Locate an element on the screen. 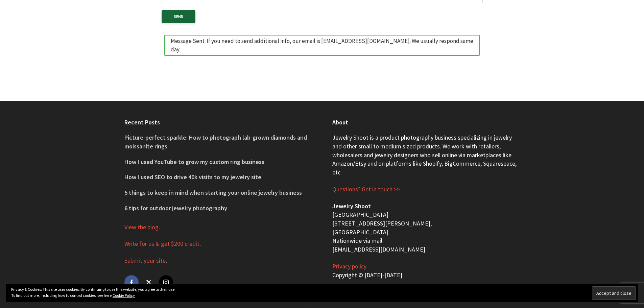  a: Write for us & get $200 credit is located at coordinates (162, 244).